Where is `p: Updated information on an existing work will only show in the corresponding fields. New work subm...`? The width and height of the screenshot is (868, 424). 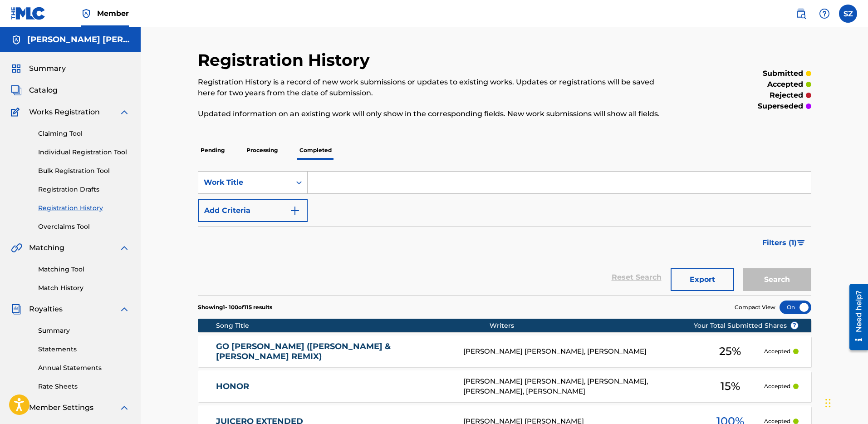 p: Updated information on an existing work will only show in the corresponding fields. New work subm... is located at coordinates (434, 114).